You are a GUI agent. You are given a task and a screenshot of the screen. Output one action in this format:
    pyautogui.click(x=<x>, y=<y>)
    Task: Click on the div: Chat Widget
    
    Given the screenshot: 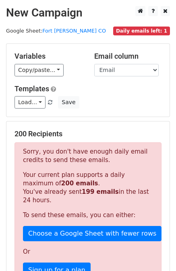 What is the action you would take?
    pyautogui.click(x=155, y=251)
    